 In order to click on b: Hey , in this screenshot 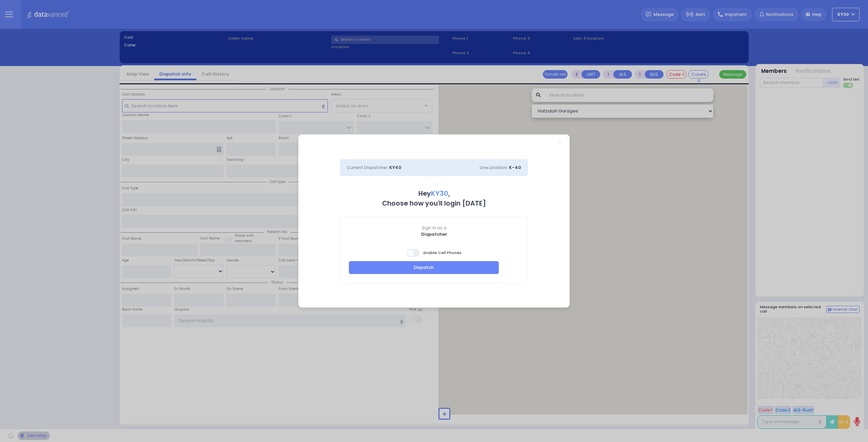, I will do `click(434, 194)`.